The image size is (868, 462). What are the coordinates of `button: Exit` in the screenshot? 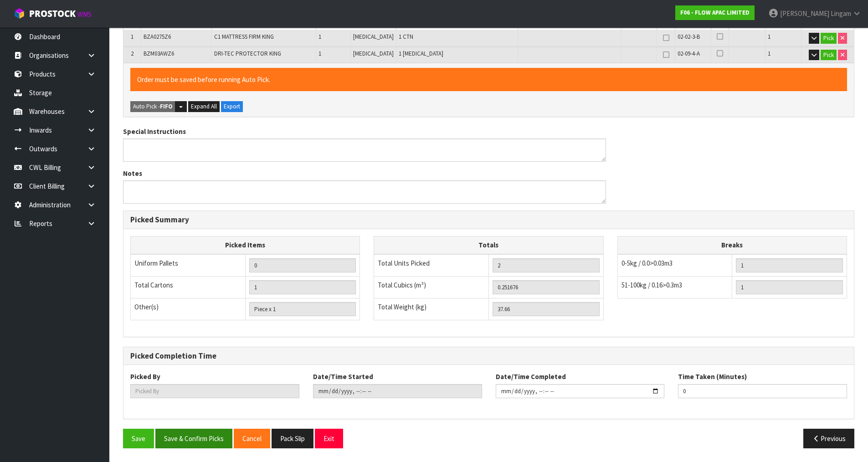 It's located at (329, 438).